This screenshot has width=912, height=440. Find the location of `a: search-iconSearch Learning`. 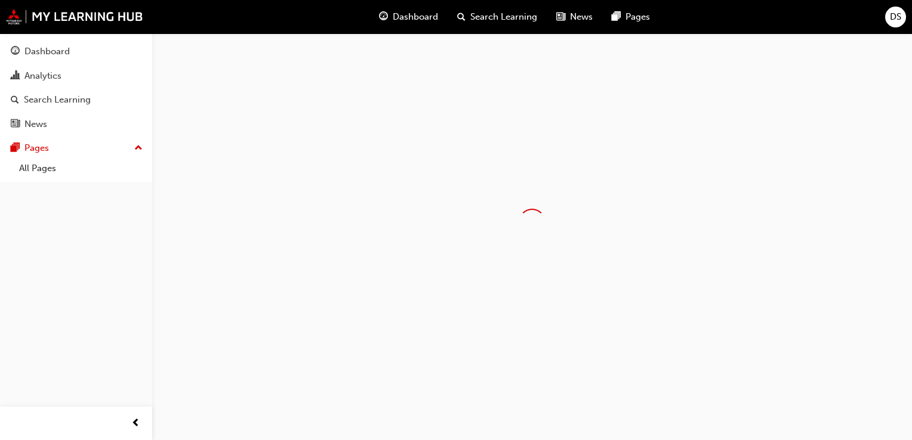

a: search-iconSearch Learning is located at coordinates (497, 17).